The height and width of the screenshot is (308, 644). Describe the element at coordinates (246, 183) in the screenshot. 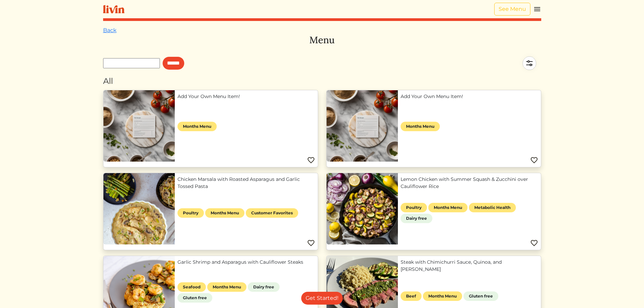

I see `a: Chicken Marsala with Roasted Asparagus and Garlic Tossed Pasta` at that location.